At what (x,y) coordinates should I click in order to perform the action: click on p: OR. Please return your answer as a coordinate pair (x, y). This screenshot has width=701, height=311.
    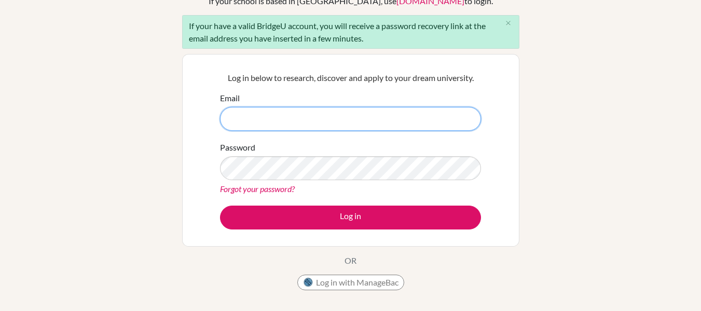
    Looking at the image, I should click on (350, 260).